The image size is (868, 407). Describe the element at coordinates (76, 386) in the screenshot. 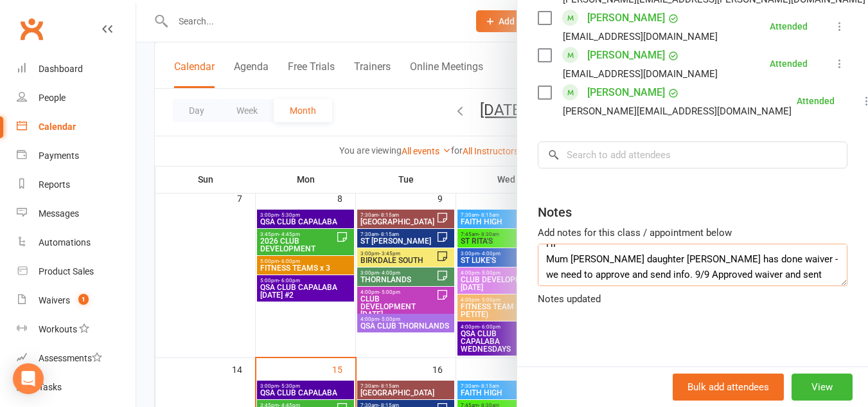

I see `a: Tasks` at that location.